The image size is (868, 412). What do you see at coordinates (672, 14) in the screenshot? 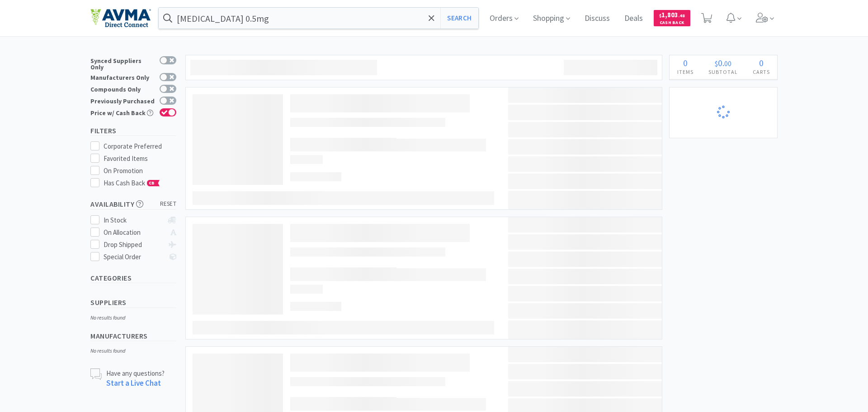
I see `span: 1,803` at bounding box center [672, 14].